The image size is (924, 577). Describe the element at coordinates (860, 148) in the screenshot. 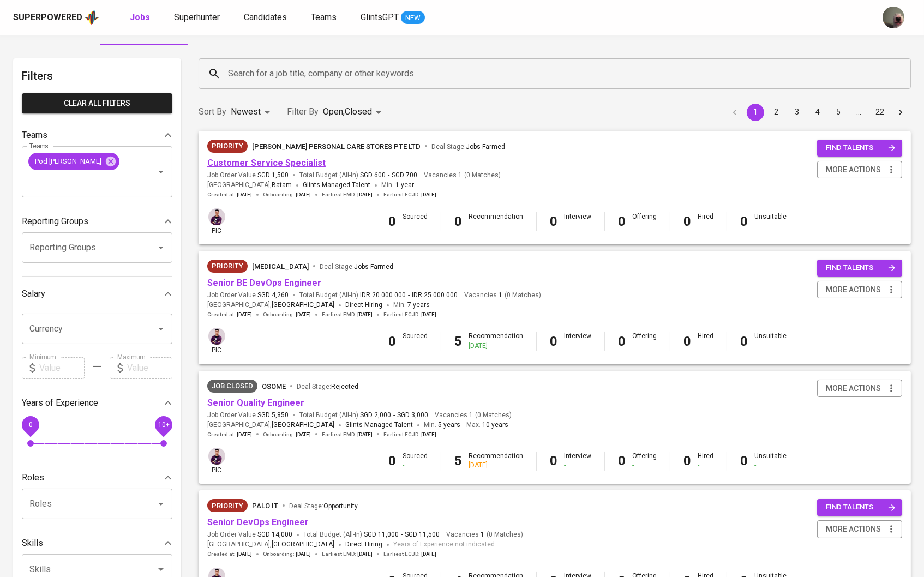

I see `button: find talents` at that location.